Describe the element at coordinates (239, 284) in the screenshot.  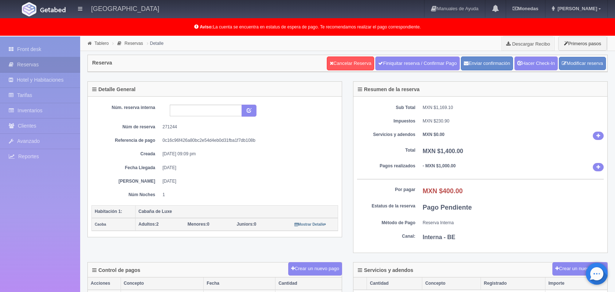
I see `th: Fecha` at that location.